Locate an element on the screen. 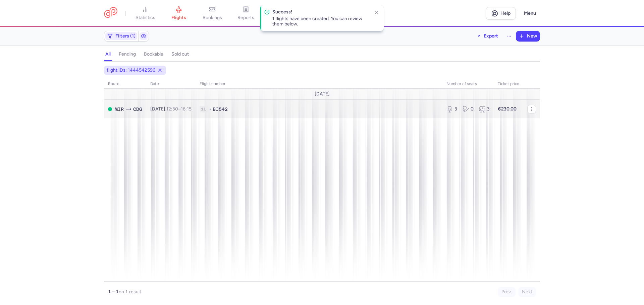  a: statistics is located at coordinates (145, 13).